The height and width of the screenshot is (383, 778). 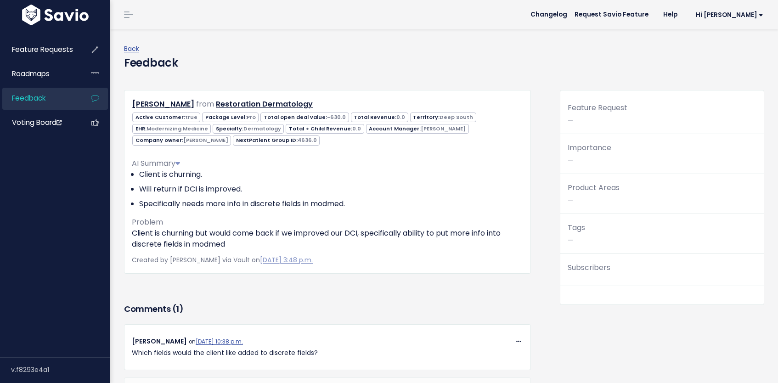 I want to click on a: Roadmaps, so click(x=39, y=74).